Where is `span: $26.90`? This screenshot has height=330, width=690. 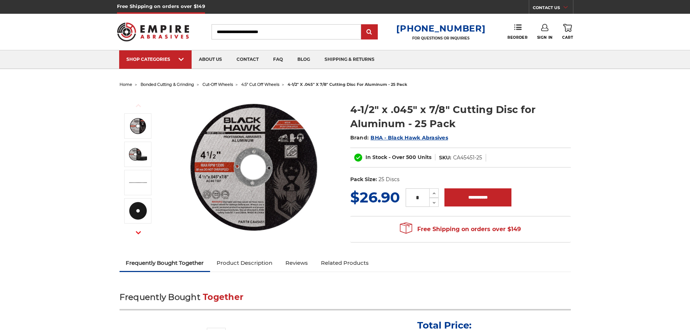 span: $26.90 is located at coordinates (375, 197).